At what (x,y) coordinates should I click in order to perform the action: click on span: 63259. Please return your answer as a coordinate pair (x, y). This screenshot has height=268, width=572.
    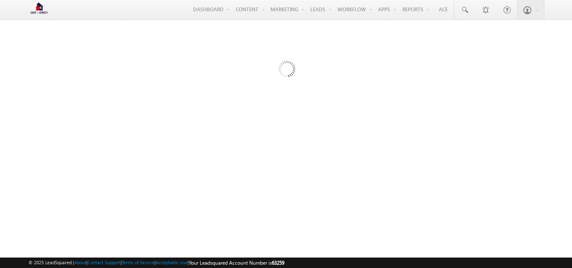
    Looking at the image, I should click on (278, 263).